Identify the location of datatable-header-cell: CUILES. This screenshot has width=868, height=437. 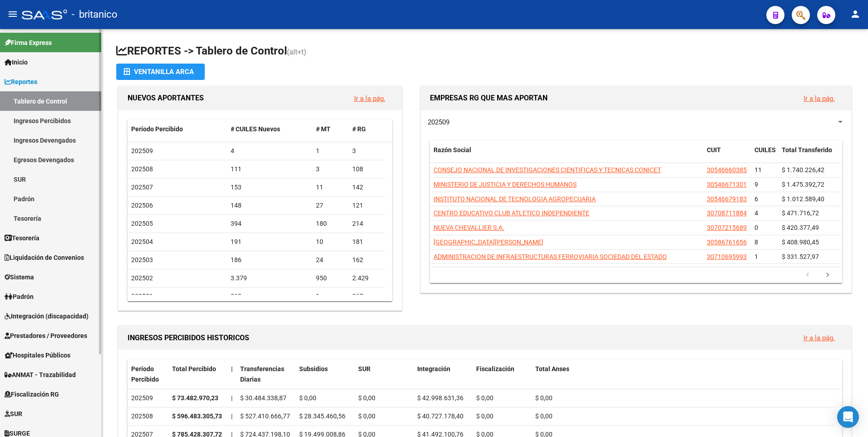
(764, 156).